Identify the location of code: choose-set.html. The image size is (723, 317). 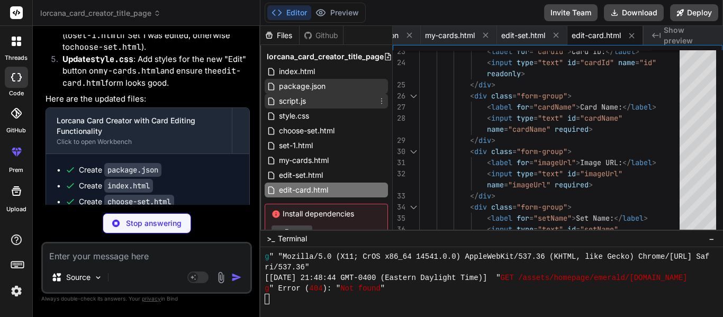
(105, 47).